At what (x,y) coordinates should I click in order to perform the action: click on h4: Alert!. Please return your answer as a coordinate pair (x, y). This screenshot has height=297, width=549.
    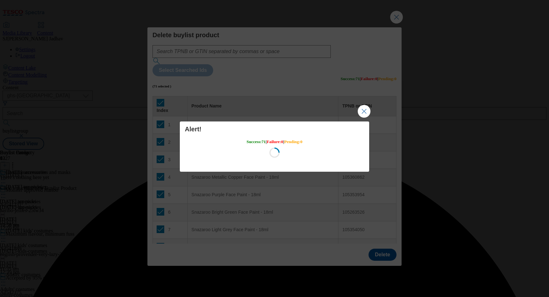
    Looking at the image, I should click on (274, 129).